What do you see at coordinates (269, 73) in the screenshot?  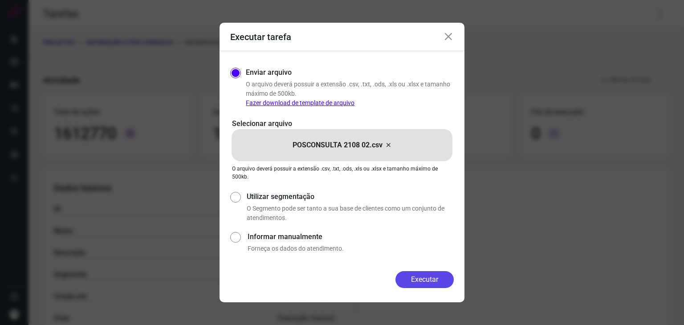 I see `label: Enviar arquivo` at bounding box center [269, 73].